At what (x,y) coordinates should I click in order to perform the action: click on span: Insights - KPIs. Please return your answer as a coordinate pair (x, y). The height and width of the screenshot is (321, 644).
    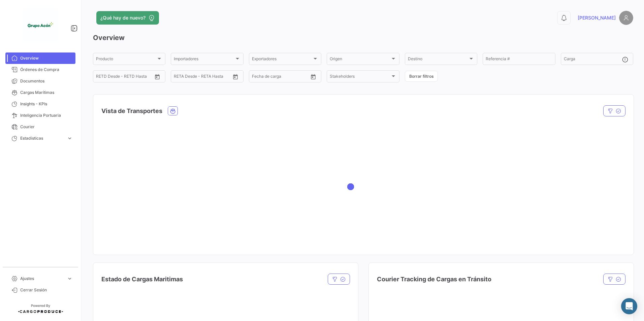
    Looking at the image, I should click on (46, 104).